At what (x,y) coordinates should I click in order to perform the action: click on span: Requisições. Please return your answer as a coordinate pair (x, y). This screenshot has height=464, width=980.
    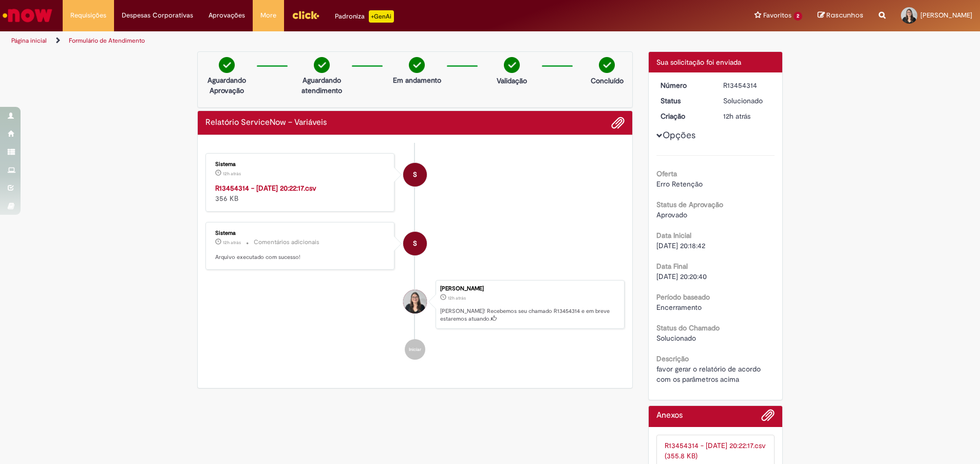
    Looking at the image, I should click on (88, 15).